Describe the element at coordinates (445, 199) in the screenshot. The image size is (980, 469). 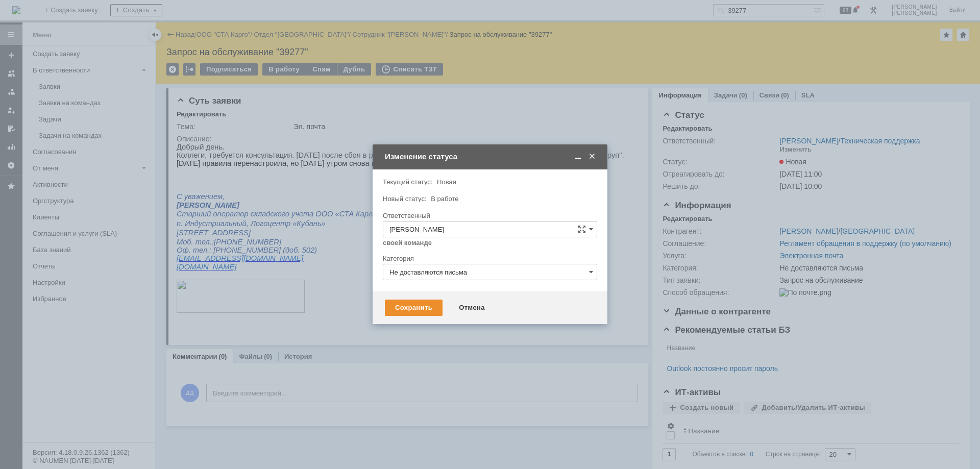
I see `span: В работе` at that location.